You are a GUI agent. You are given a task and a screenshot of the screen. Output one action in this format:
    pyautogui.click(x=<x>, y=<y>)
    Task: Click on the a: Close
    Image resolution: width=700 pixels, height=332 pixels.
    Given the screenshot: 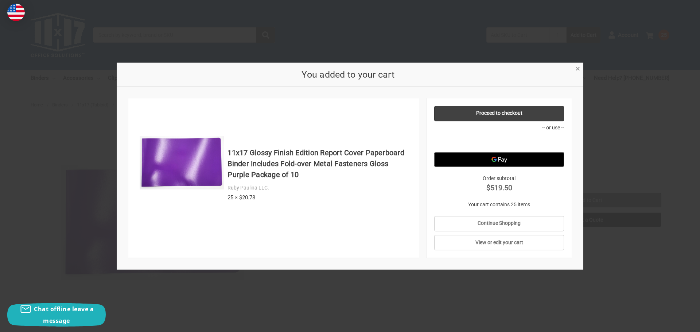 What is the action you would take?
    pyautogui.click(x=577, y=68)
    